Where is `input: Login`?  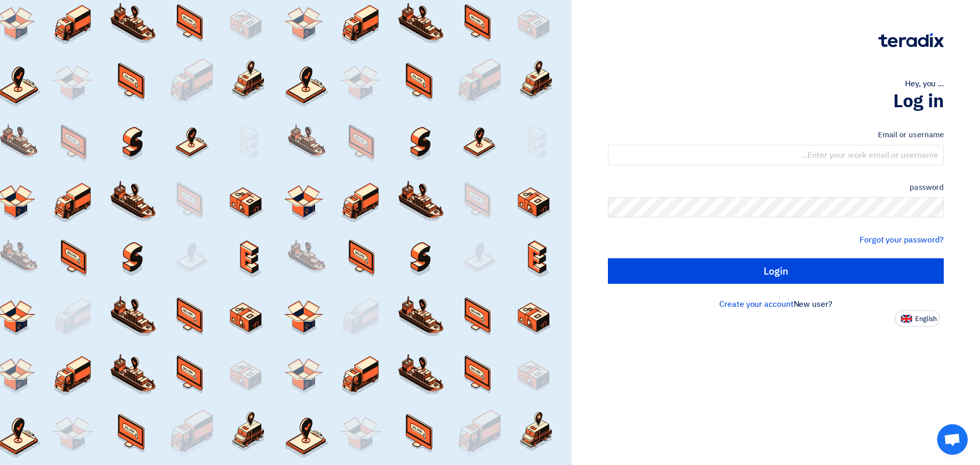 input: Login is located at coordinates (776, 271).